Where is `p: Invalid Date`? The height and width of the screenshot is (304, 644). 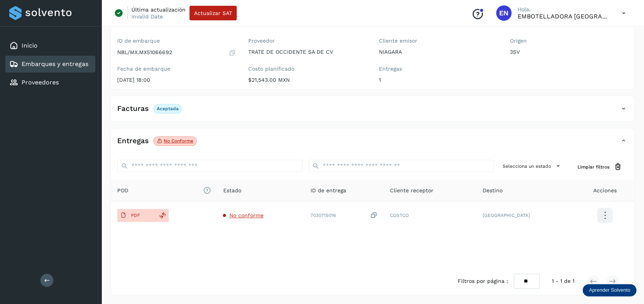 p: Invalid Date is located at coordinates (147, 16).